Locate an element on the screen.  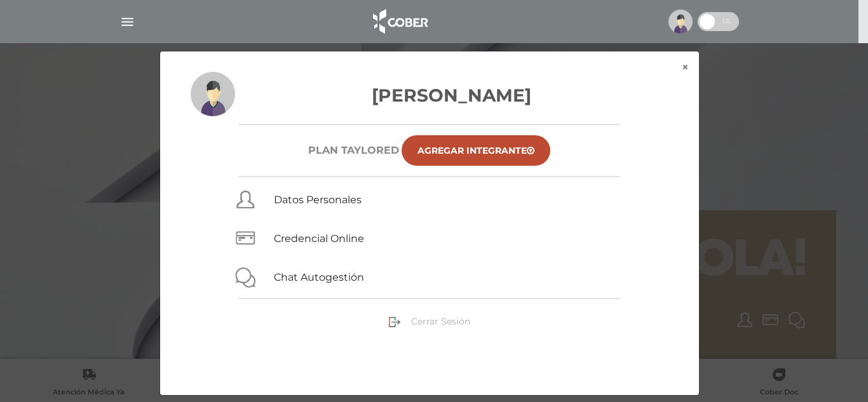
h6: Plan TAYLORED is located at coordinates (354, 150).